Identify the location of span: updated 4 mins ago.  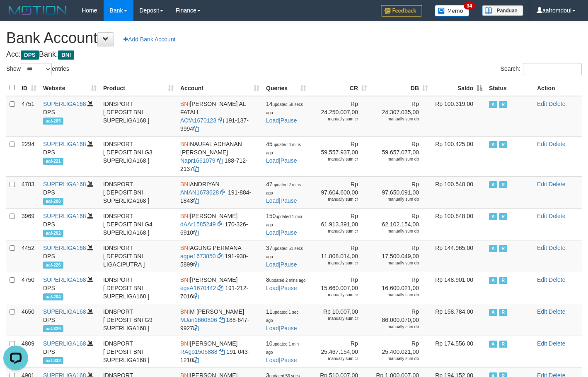
(283, 149).